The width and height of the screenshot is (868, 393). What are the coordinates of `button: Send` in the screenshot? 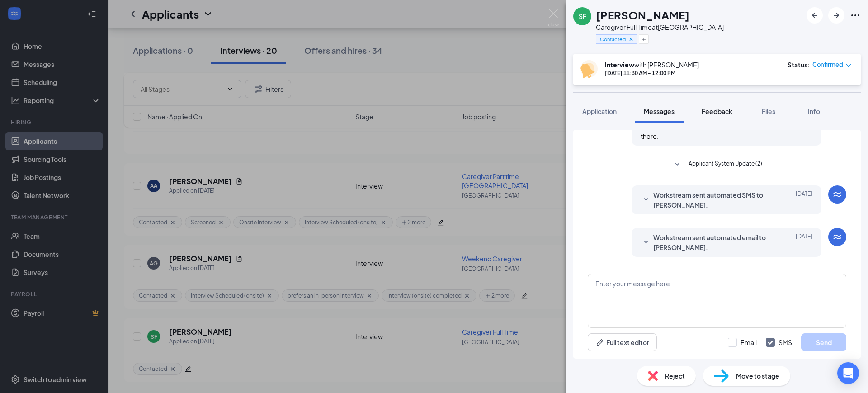 It's located at (824, 342).